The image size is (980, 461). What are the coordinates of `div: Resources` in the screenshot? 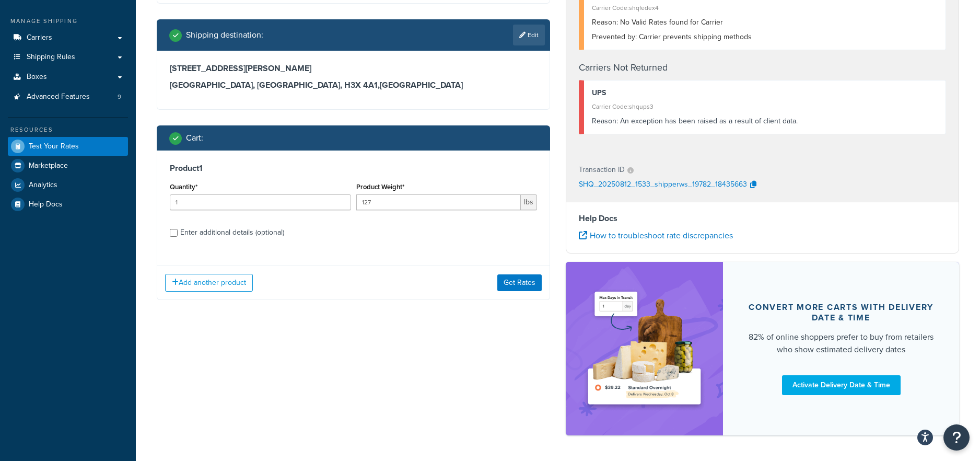 It's located at (68, 129).